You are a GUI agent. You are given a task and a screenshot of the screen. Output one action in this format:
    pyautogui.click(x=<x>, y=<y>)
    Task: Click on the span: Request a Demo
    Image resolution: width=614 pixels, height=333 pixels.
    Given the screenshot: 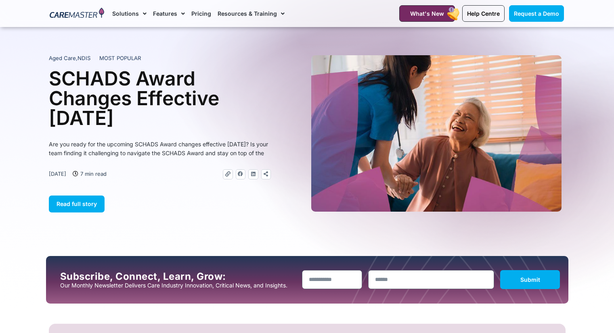 What is the action you would take?
    pyautogui.click(x=536, y=13)
    